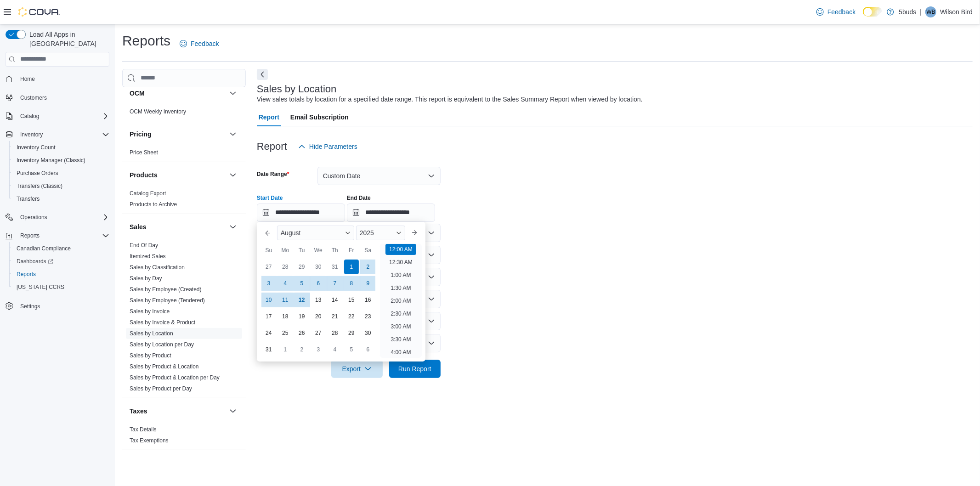 The width and height of the screenshot is (980, 486). I want to click on div: day-7, so click(335, 283).